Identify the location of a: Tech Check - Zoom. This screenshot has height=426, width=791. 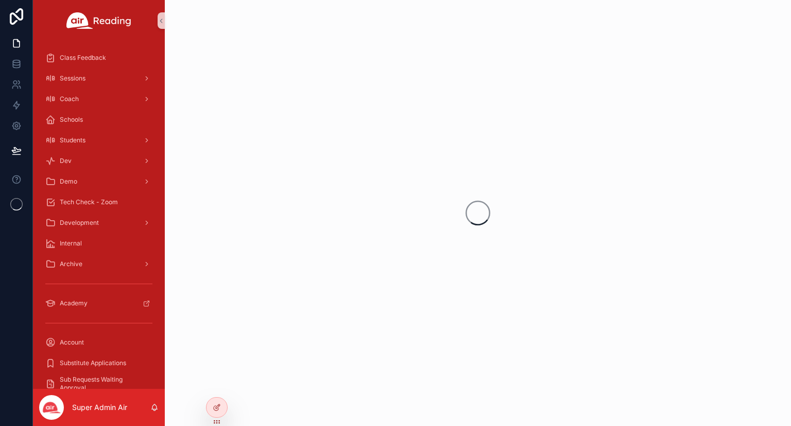
(99, 202).